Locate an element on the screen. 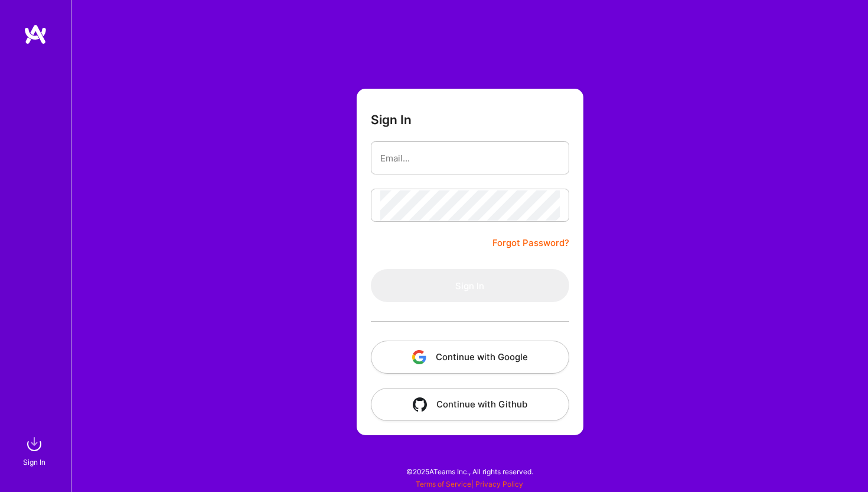 The width and height of the screenshot is (868, 492). button: Continue with Google is located at coordinates (470, 357).